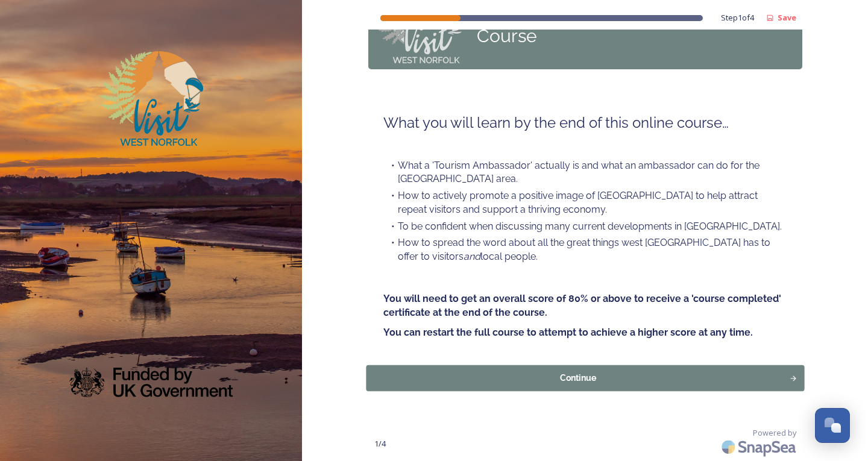  Describe the element at coordinates (472, 256) in the screenshot. I see `em: and` at that location.